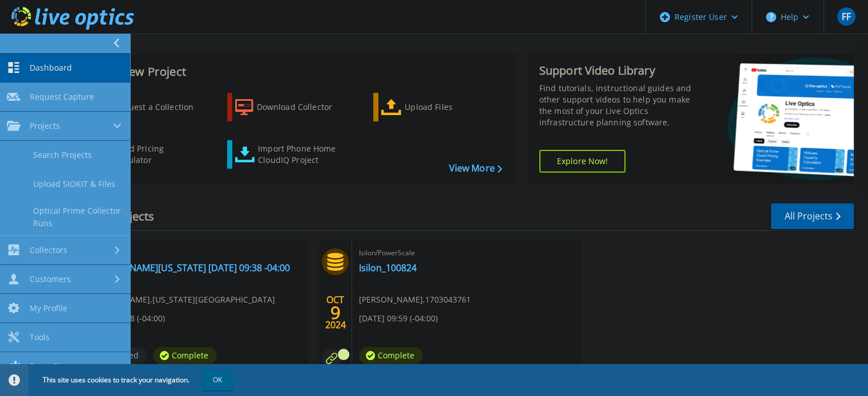 The image size is (868, 396). I want to click on a: Request a Collection, so click(145, 107).